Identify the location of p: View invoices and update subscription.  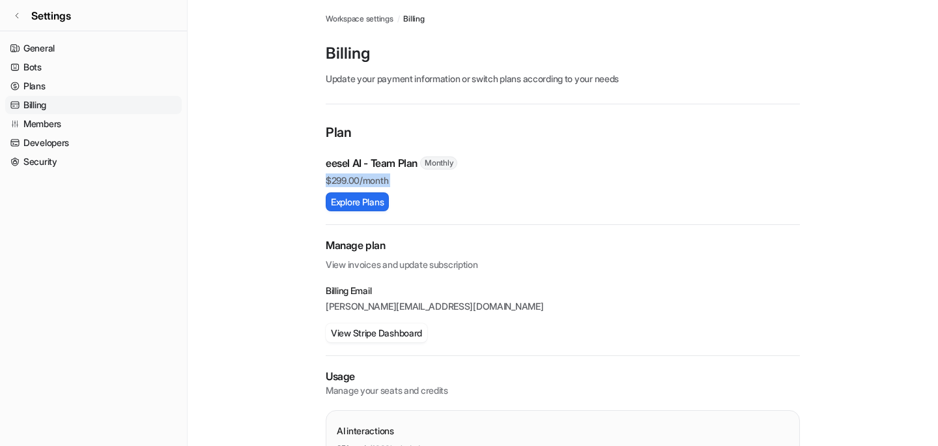
(563, 262).